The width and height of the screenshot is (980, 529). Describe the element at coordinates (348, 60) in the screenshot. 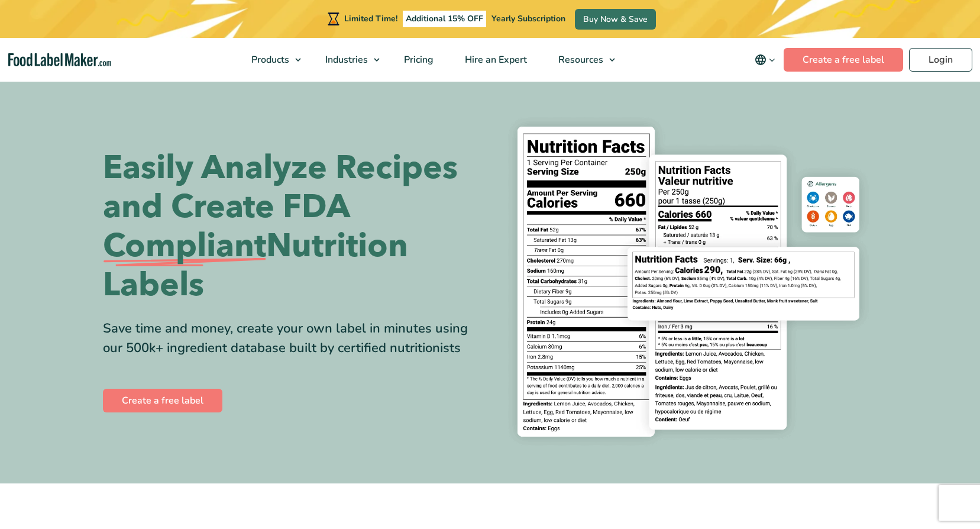

I see `a: Industries` at that location.